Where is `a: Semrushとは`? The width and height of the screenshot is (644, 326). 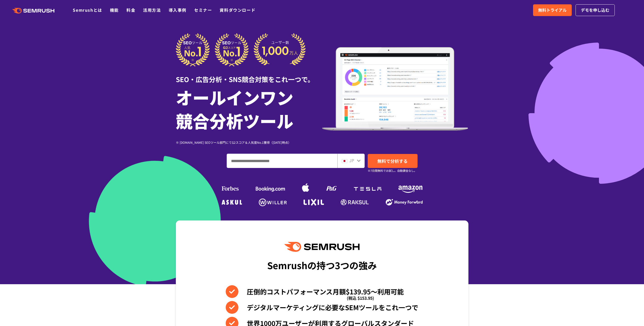
a: Semrushとは is located at coordinates (87, 10).